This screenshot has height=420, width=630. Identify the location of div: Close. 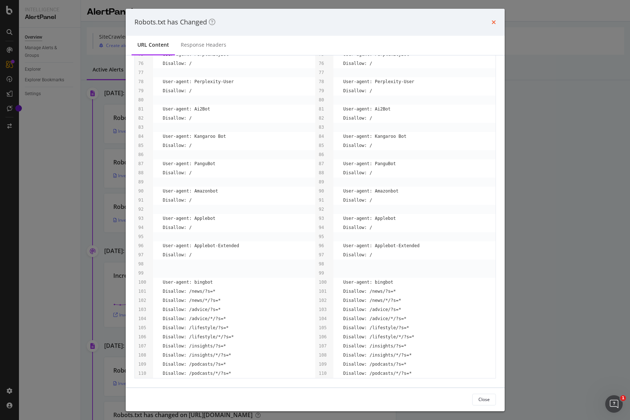
(484, 399).